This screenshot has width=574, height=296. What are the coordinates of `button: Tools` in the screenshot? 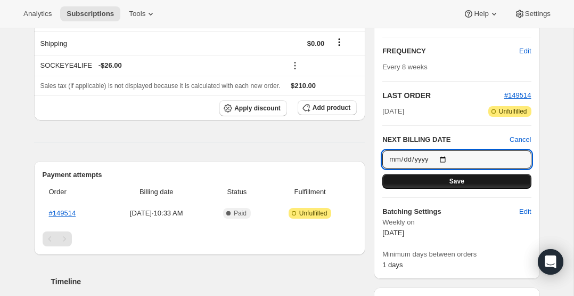 It's located at (142, 14).